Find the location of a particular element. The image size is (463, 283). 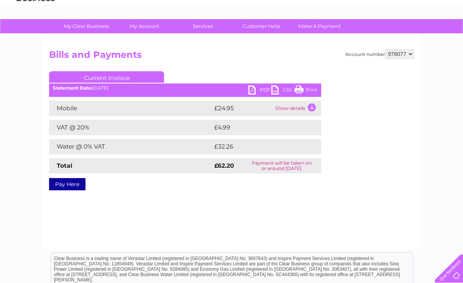

a: My Account is located at coordinates (144, 26).